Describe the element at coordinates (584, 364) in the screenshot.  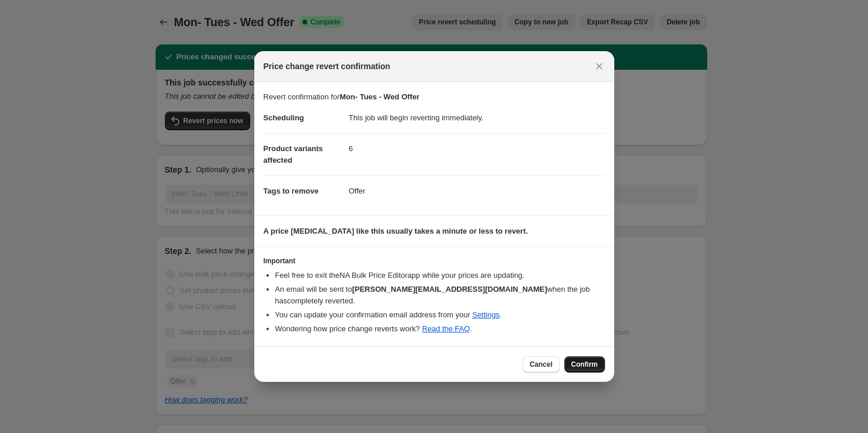
I see `span: Confirm` at that location.